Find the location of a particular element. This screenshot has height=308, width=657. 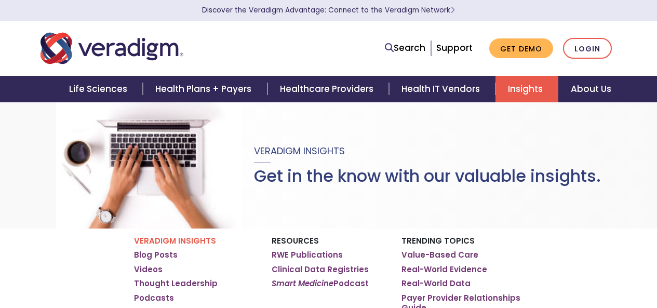

h1: Get in the know with our valuable insights. is located at coordinates (427, 176).